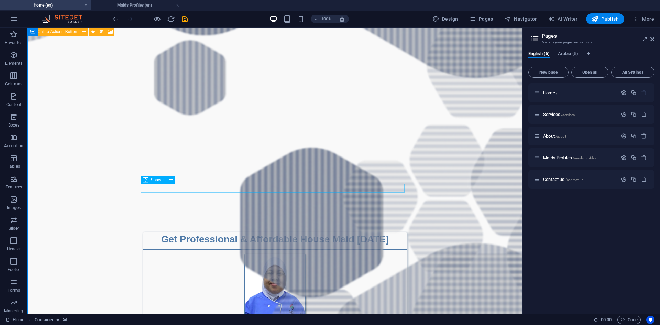  What do you see at coordinates (157, 19) in the screenshot?
I see `button: Click here to leave preview mode and continue editing` at bounding box center [157, 19].